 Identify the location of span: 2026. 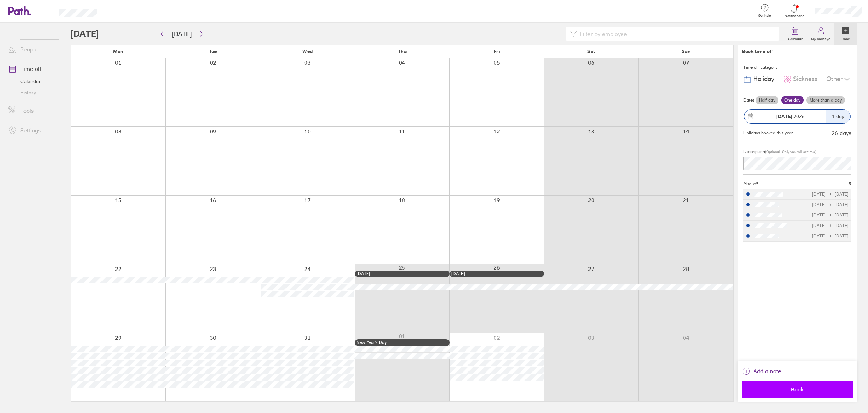
(791, 116).